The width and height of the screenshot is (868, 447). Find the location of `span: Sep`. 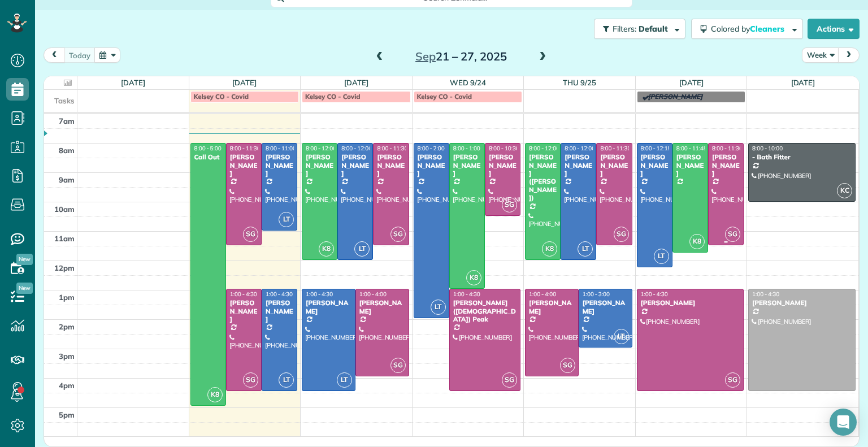

span: Sep is located at coordinates (425, 56).